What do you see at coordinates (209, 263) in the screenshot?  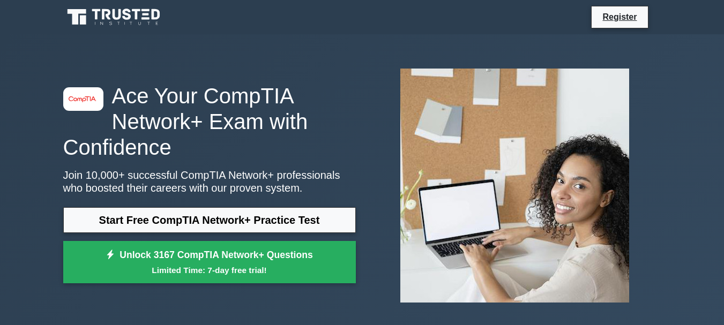 I see `a: Unlock 3167 CompTIA Network+ QuestionsLimited Time: 7-day free trial!` at bounding box center [209, 263].